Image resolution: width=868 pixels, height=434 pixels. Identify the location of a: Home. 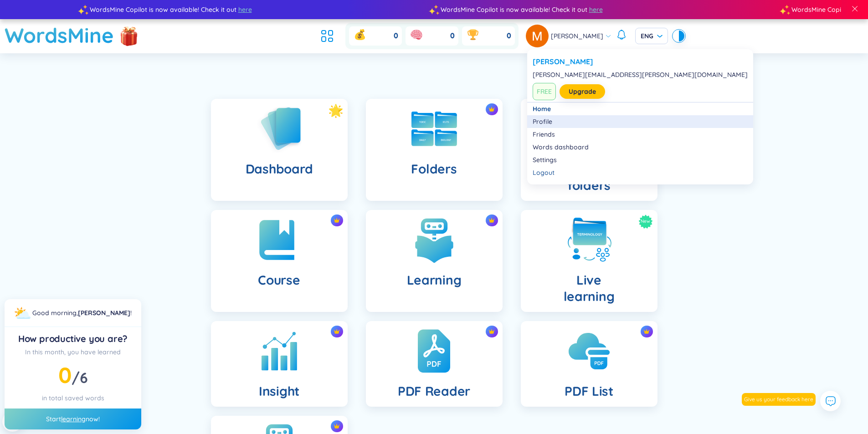
(640, 109).